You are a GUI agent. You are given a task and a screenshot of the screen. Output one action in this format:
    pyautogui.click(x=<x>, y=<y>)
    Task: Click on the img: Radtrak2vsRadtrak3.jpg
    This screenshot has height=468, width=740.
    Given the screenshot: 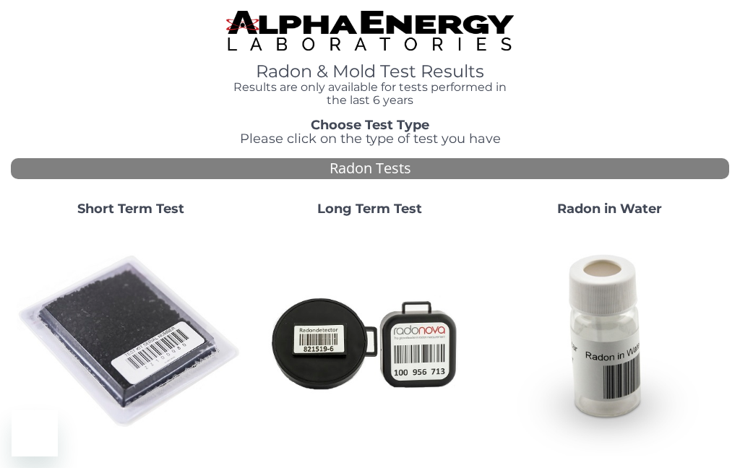 What is the action you would take?
    pyautogui.click(x=369, y=342)
    